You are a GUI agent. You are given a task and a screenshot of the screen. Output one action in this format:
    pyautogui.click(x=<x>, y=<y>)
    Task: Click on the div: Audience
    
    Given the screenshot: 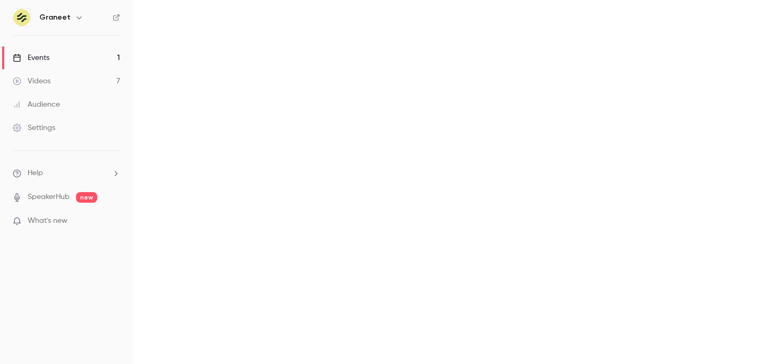 What is the action you would take?
    pyautogui.click(x=36, y=105)
    